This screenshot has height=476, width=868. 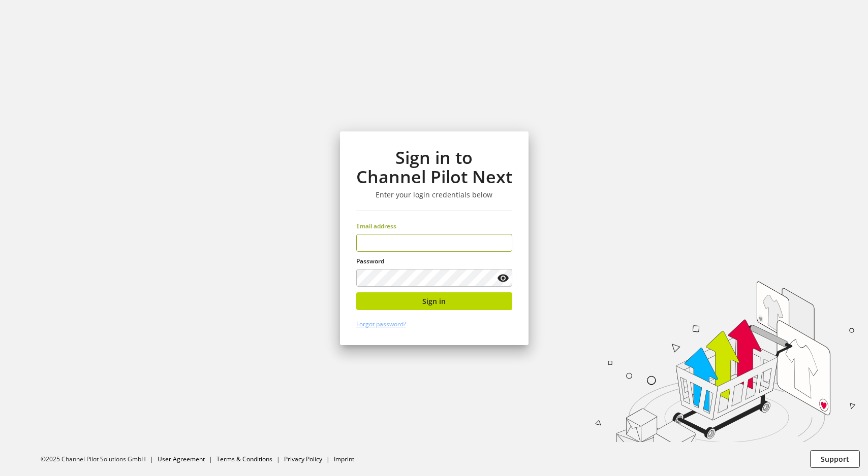 What do you see at coordinates (303, 459) in the screenshot?
I see `a: Privacy Policy` at bounding box center [303, 459].